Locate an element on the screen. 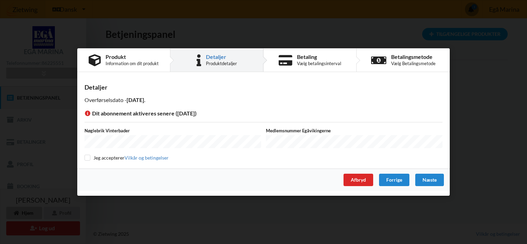  label: Medlemsnummer Egåvikingerne is located at coordinates (354, 131).